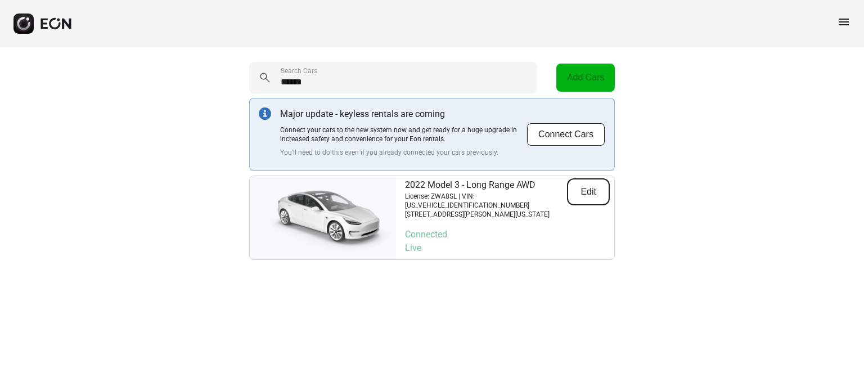 This screenshot has height=391, width=864. What do you see at coordinates (299, 71) in the screenshot?
I see `label: Search Cars` at bounding box center [299, 71].